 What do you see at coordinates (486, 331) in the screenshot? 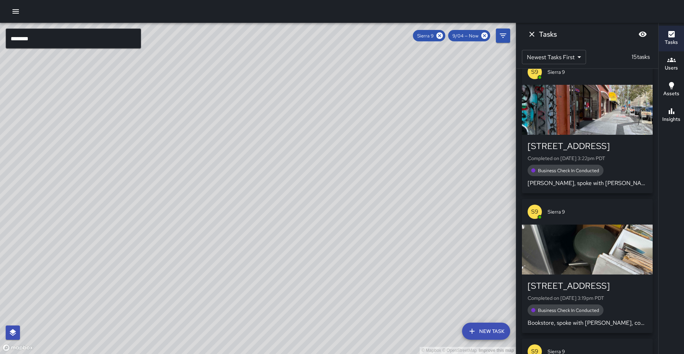
I see `button: New Task` at bounding box center [486, 331].